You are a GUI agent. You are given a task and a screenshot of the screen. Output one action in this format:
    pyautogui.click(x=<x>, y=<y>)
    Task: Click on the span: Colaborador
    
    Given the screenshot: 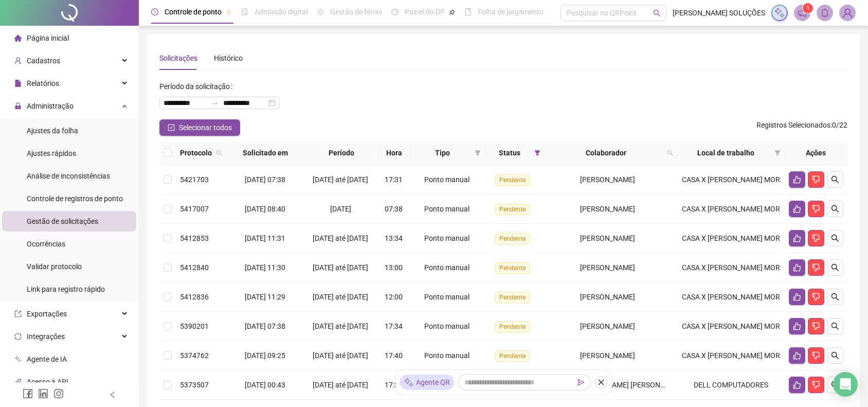 What is the action you would take?
    pyautogui.click(x=606, y=153)
    